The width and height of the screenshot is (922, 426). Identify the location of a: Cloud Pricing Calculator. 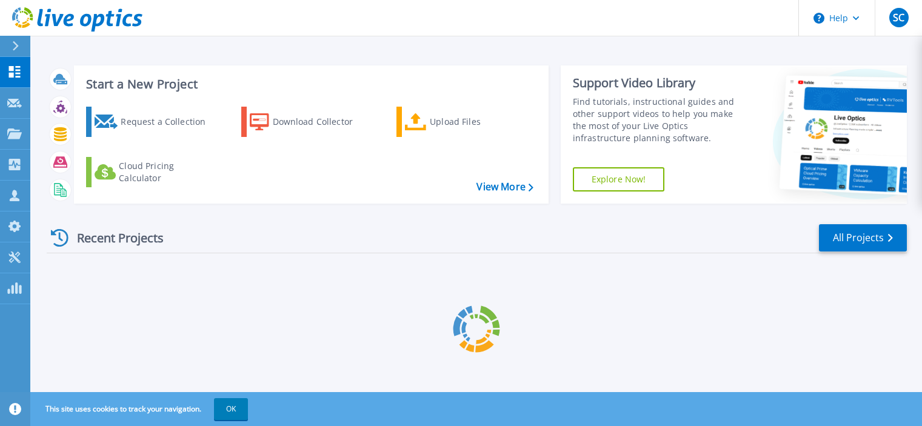
(153, 172).